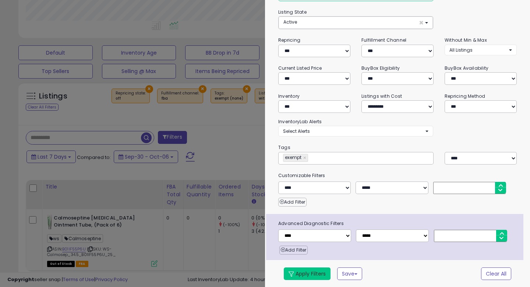  What do you see at coordinates (496, 273) in the screenshot?
I see `button: Clear All` at bounding box center [496, 273].